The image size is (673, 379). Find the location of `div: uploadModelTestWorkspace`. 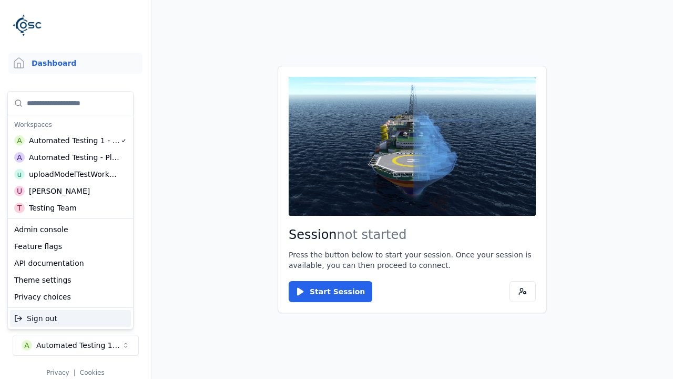

div: uploadModelTestWorkspace is located at coordinates (74, 174).